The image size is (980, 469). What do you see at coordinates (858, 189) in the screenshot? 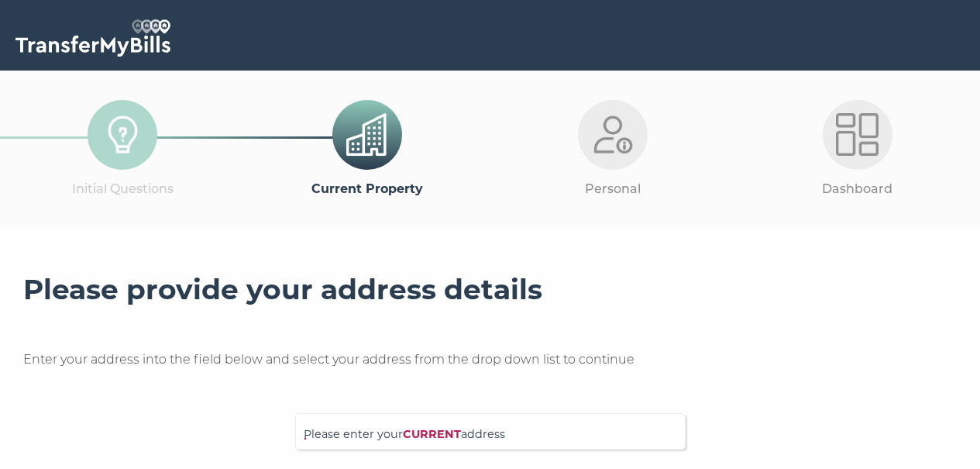
I see `p: Dashboard` at bounding box center [858, 189].